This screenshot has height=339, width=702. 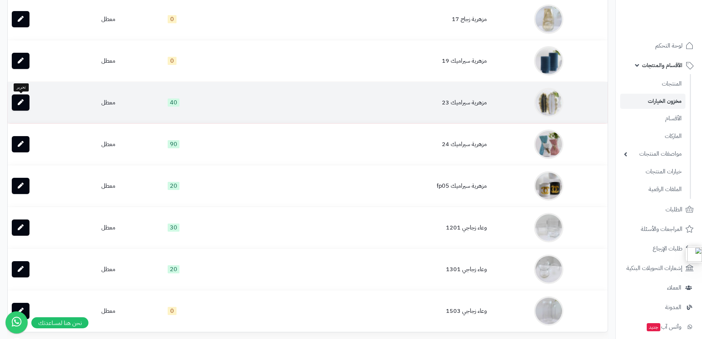 I want to click on a: طلبات الإرجاع, so click(x=659, y=248).